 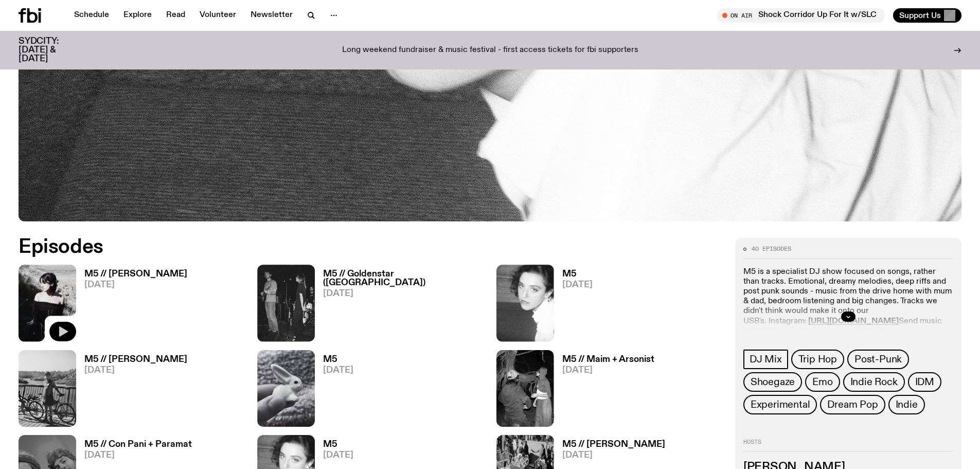 I want to click on span: Trip Hop, so click(x=818, y=359).